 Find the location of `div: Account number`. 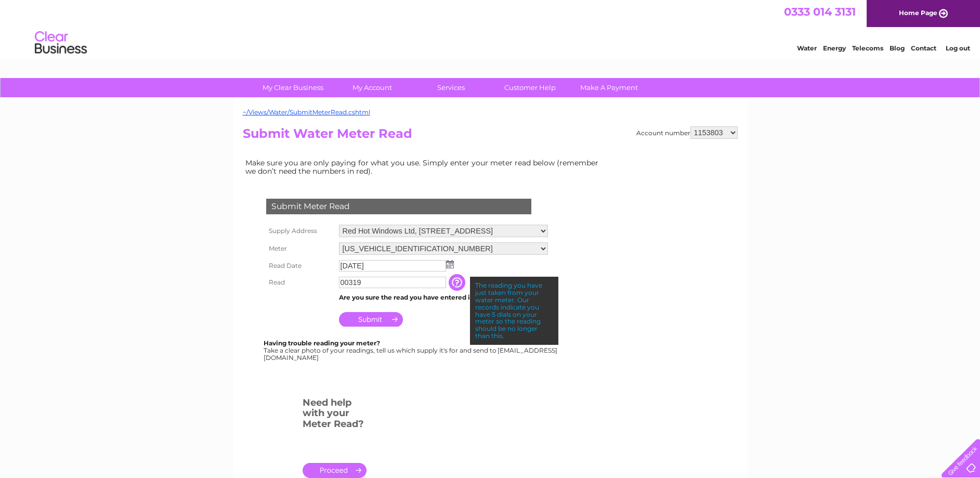

div: Account number is located at coordinates (686, 133).